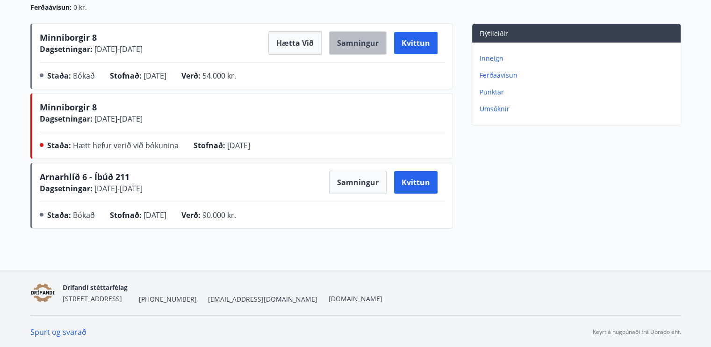 The image size is (711, 347). Describe the element at coordinates (295, 43) in the screenshot. I see `button: Hætta við` at that location.